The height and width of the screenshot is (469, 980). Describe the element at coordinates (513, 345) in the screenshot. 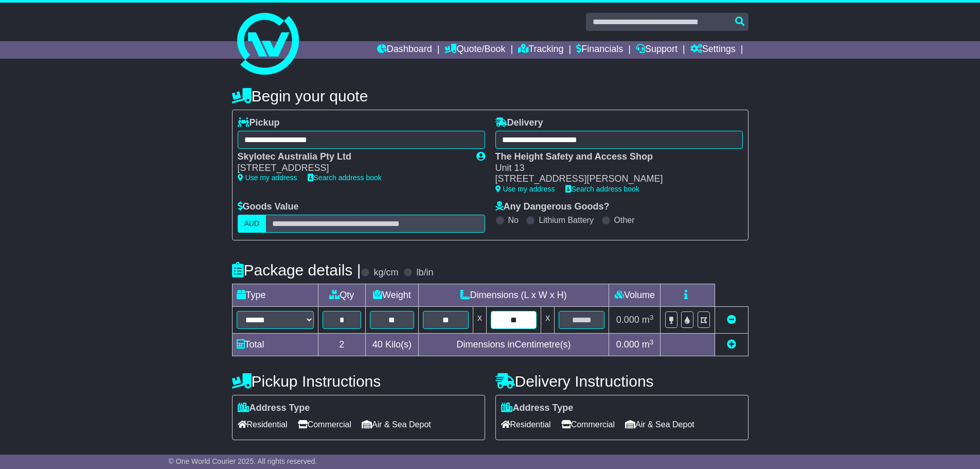

I see `td: Dimensions in Centimetre(s)` at that location.